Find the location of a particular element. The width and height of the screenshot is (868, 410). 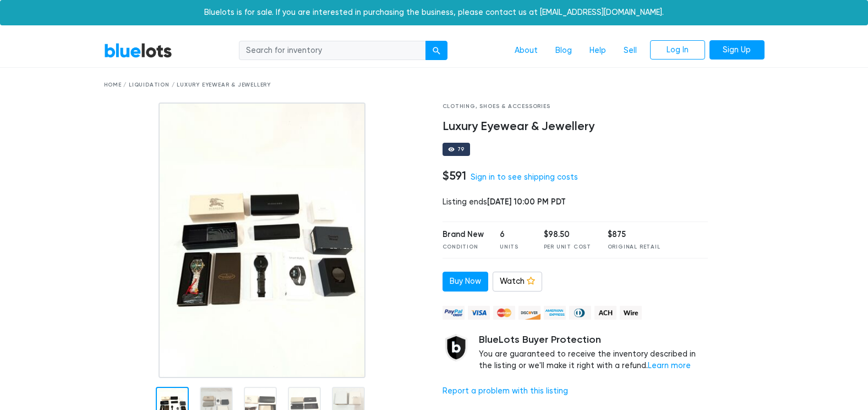

div: Original Retail is located at coordinates (635, 247).